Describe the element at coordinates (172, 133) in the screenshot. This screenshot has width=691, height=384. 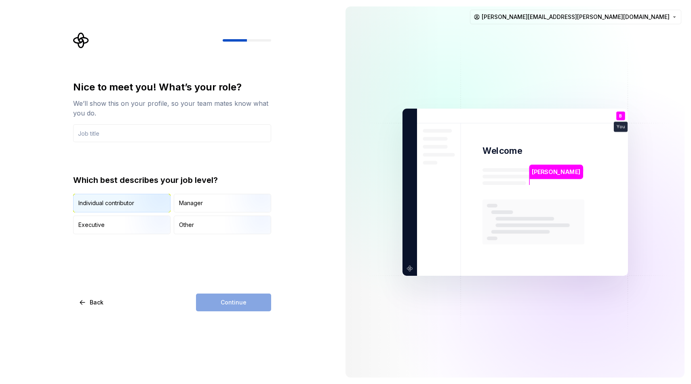
I see `input: Job title` at that location.